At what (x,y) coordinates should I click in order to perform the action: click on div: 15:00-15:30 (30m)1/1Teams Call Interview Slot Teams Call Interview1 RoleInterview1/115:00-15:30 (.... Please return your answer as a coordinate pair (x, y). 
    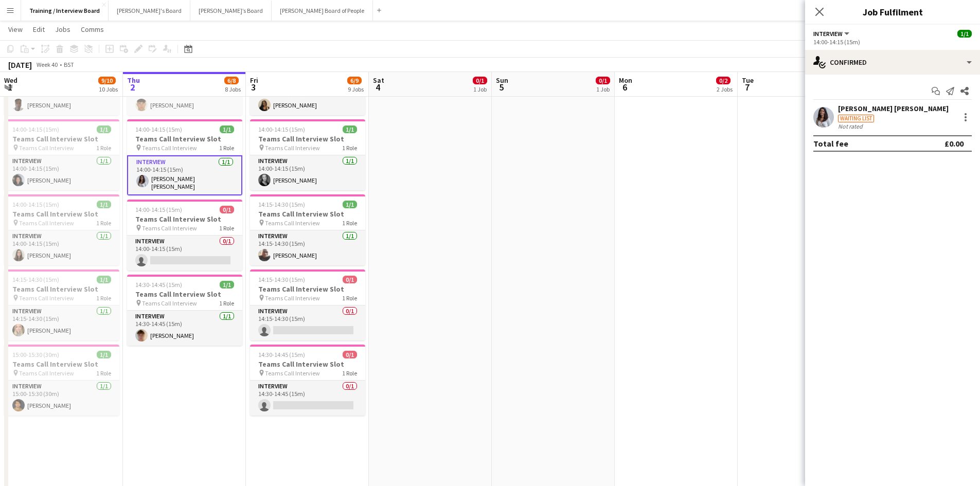
    Looking at the image, I should click on (62, 380).